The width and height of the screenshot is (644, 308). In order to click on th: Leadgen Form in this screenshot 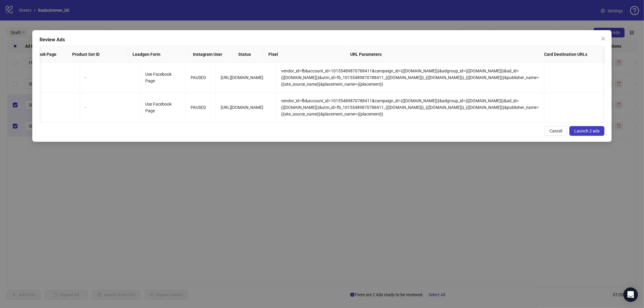, I will do `click(158, 54)`.